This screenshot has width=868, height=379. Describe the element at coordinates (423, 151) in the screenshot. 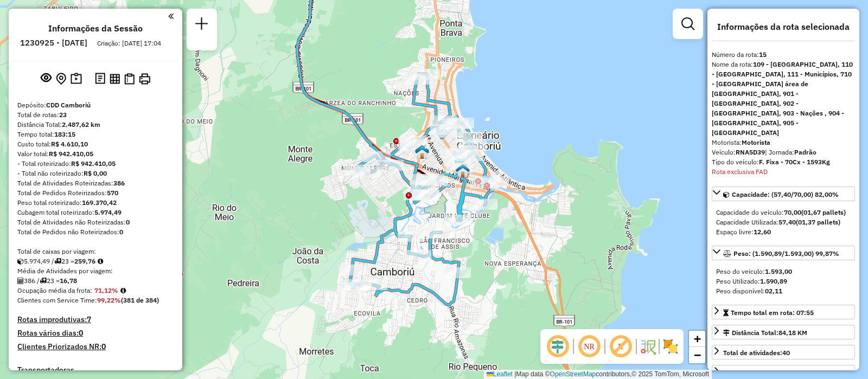

I see `img: 702 UDC Light Balneario` at that location.